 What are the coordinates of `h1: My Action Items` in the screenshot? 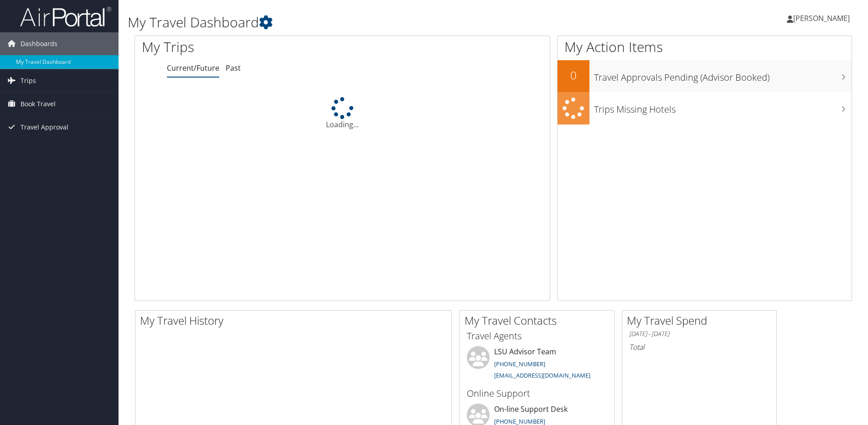 It's located at (705, 47).